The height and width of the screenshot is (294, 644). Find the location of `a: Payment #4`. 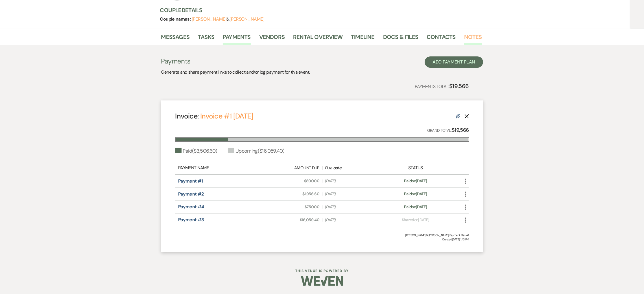

a: Payment #4 is located at coordinates (192, 206).